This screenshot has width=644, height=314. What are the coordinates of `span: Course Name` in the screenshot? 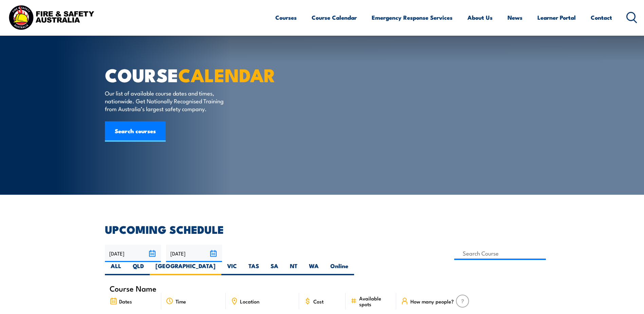 It's located at (133, 288).